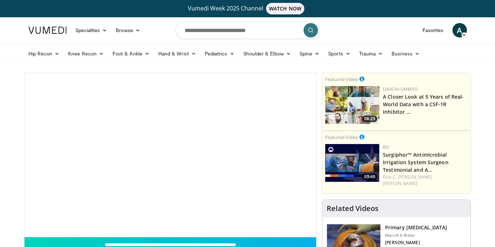 The image size is (495, 247). What do you see at coordinates (248, 9) in the screenshot?
I see `a: Vumedi Week 2025 ChannelWATCH NOW` at bounding box center [248, 9].